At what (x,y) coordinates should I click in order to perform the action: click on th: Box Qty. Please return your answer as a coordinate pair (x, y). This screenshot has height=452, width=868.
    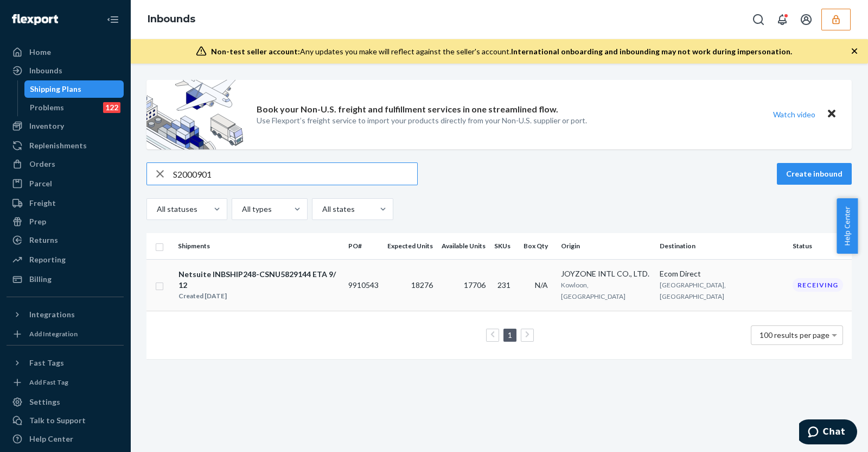
    Looking at the image, I should click on (538, 246).